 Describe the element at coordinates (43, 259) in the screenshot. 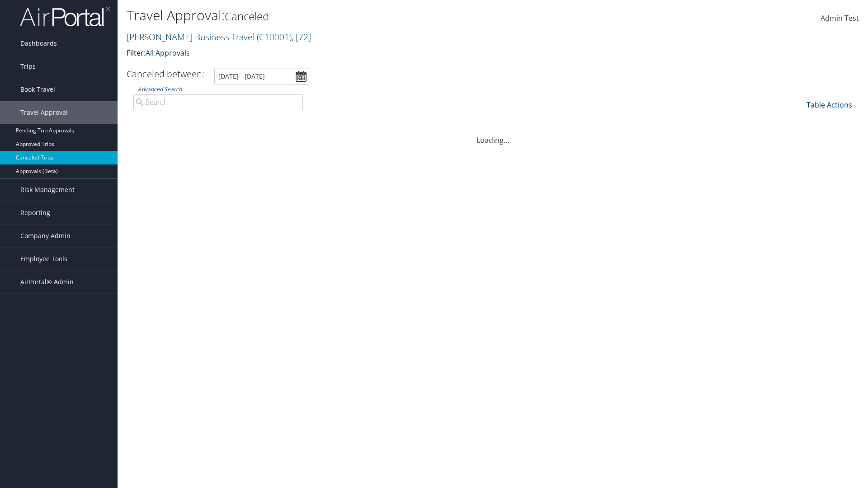

I see `span: Employee Tools` at that location.